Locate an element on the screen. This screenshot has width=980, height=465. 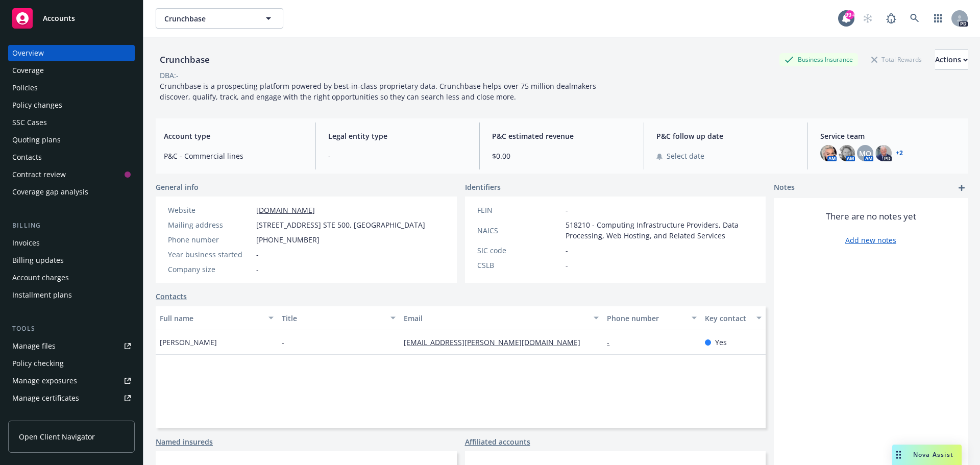
div: Policy changes is located at coordinates (37, 105).